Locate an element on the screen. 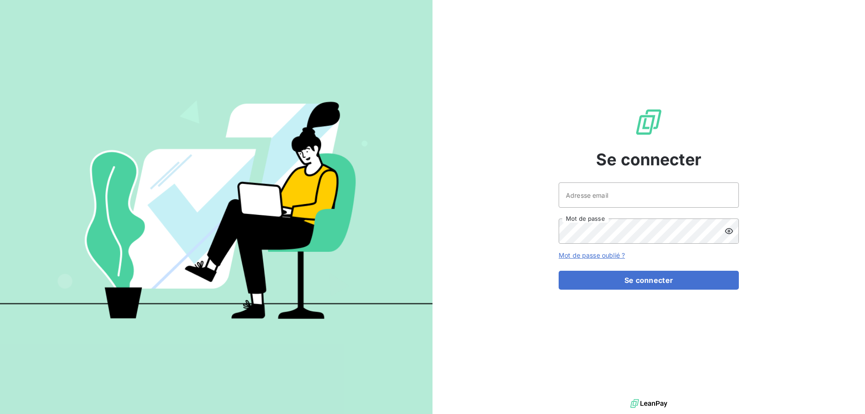  input: placeholder is located at coordinates (649, 195).